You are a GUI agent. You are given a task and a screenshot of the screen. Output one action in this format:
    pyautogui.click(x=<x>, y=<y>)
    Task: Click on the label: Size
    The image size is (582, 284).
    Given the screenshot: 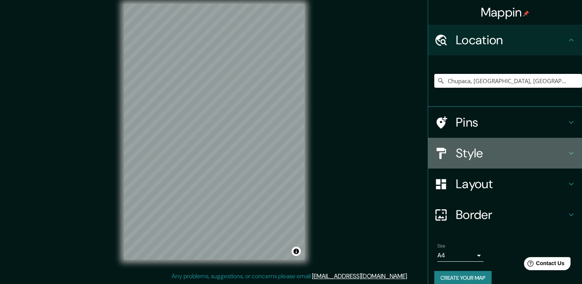 What is the action you would take?
    pyautogui.click(x=441, y=246)
    